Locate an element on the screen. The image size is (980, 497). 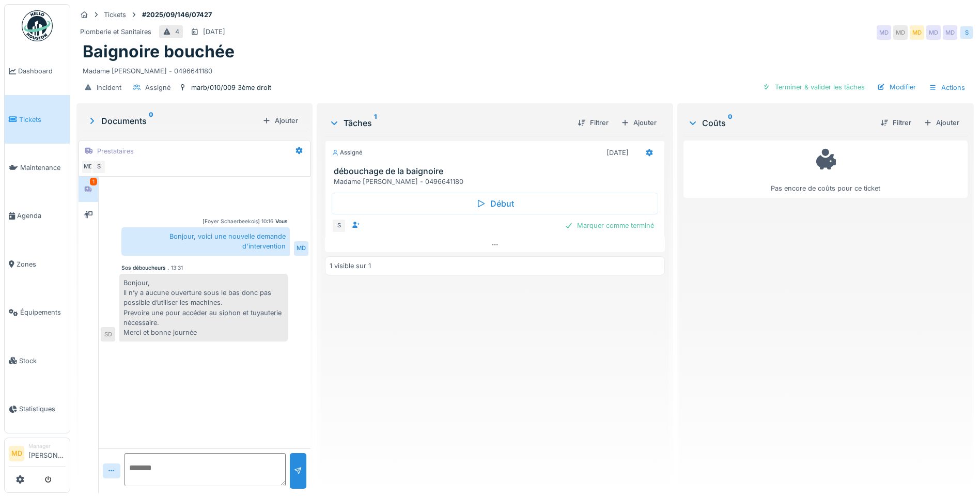
div: 4 is located at coordinates (177, 32).